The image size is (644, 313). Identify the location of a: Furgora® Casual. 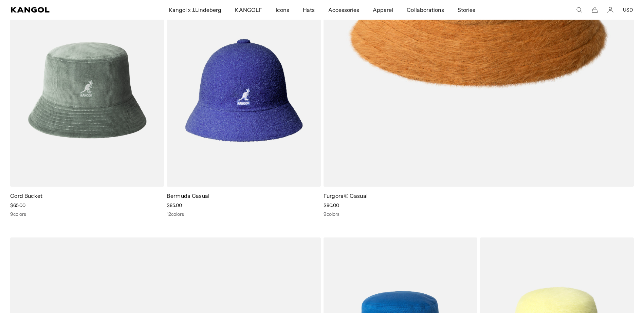
(346, 196).